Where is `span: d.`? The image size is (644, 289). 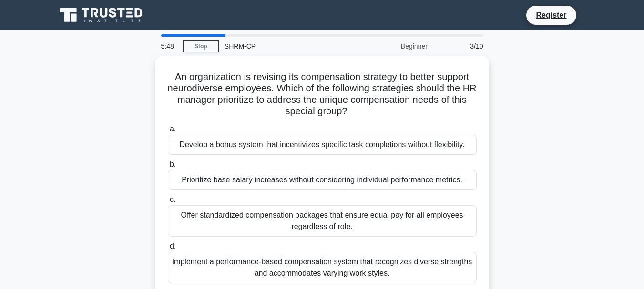
span: d. is located at coordinates (172, 246).